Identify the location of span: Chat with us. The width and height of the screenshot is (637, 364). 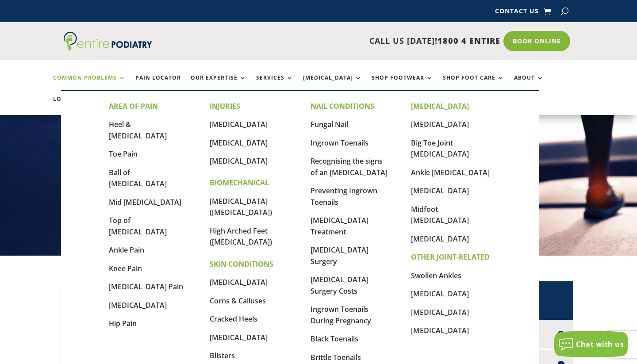
(599, 344).